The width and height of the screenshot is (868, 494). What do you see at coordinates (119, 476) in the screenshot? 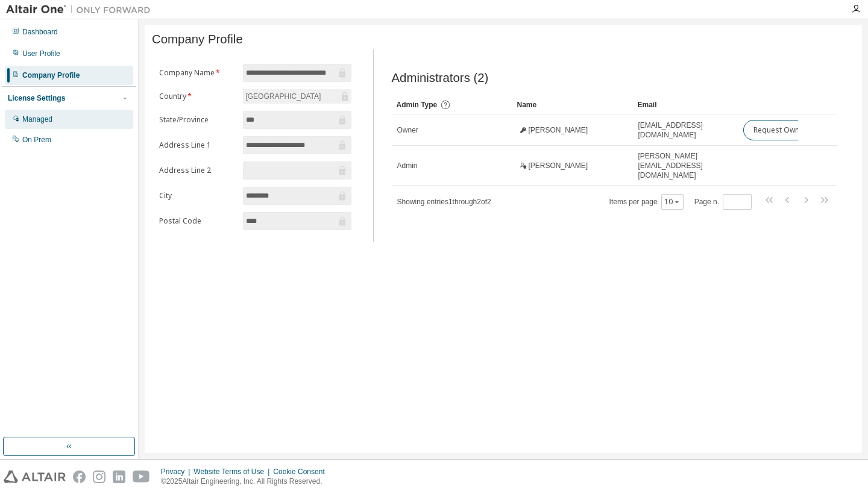
I see `img: linkedin.svg` at bounding box center [119, 476].